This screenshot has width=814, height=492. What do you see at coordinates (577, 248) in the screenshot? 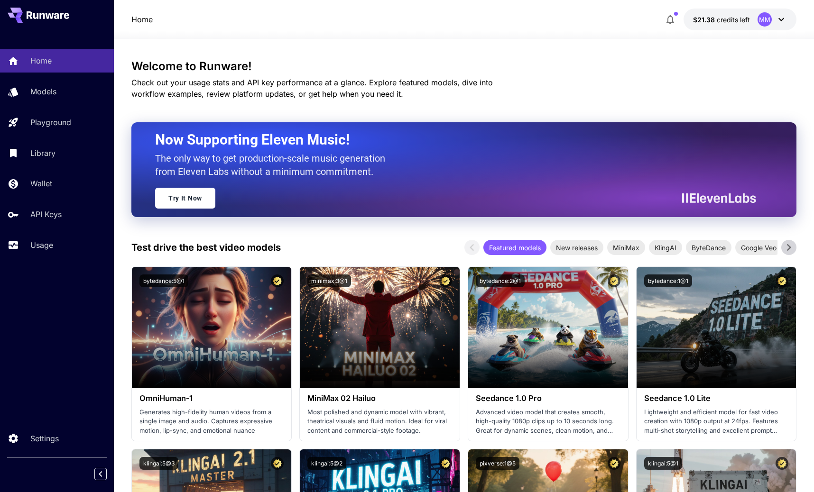
I see `span: New releases` at bounding box center [577, 248].